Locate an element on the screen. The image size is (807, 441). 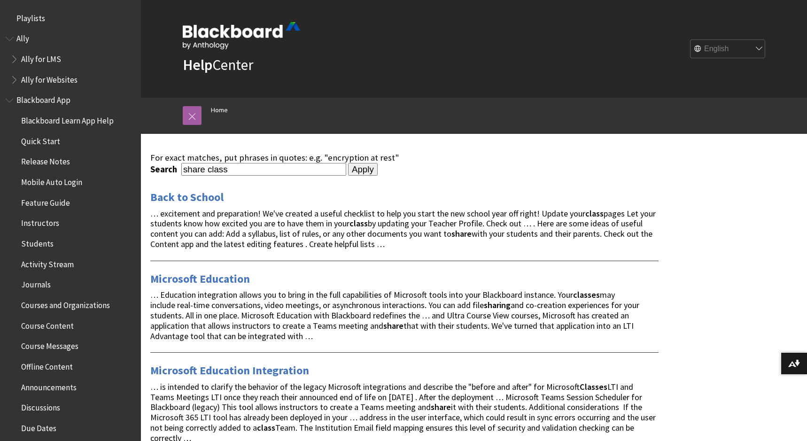
input: Apply is located at coordinates (363, 170).